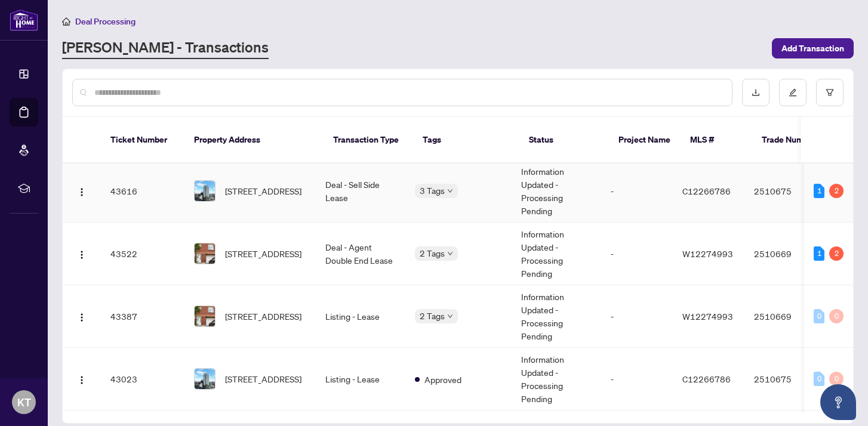 This screenshot has height=426, width=868. What do you see at coordinates (143, 191) in the screenshot?
I see `td: 43616` at bounding box center [143, 191].